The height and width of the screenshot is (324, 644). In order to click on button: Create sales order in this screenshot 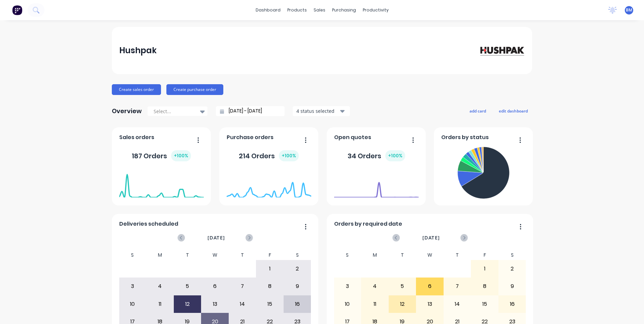, I will do `click(136, 90)`.